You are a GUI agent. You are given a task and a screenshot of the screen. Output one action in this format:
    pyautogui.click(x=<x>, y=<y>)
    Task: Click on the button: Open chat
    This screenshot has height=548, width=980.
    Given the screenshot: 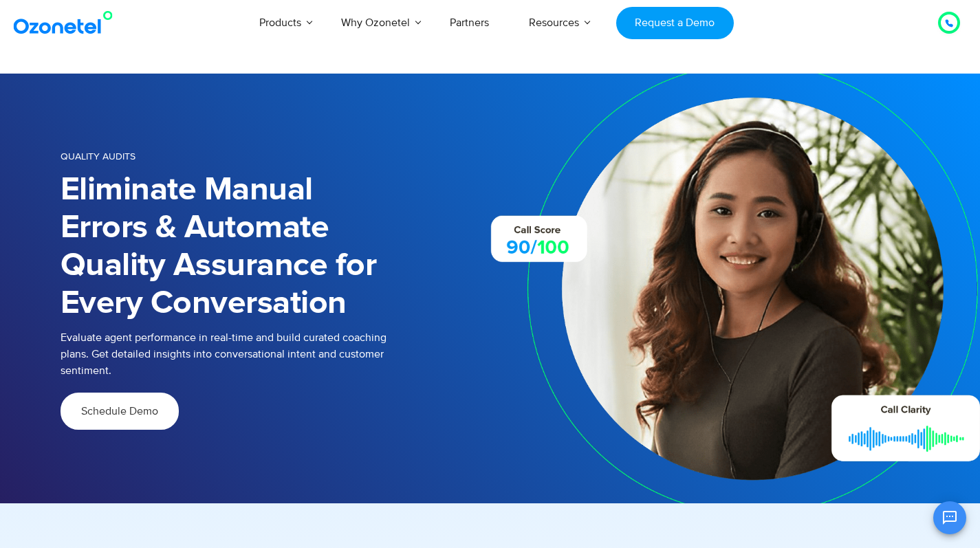 What is the action you would take?
    pyautogui.click(x=949, y=518)
    